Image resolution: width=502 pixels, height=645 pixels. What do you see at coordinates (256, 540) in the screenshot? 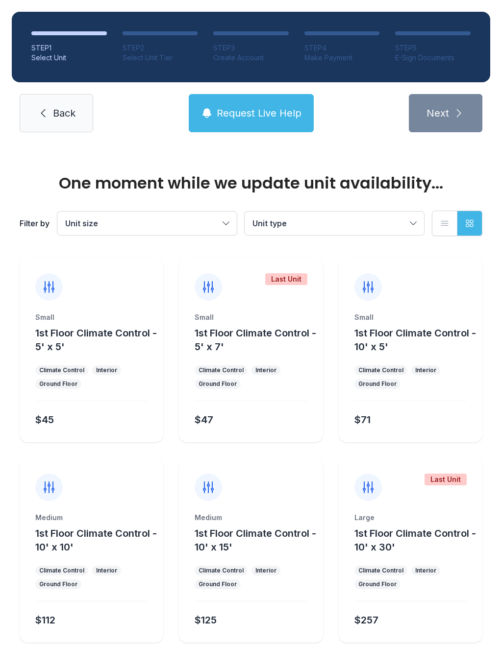
I see `button: 1st Floor Climate Control - 10' x 15'` at bounding box center [256, 540].